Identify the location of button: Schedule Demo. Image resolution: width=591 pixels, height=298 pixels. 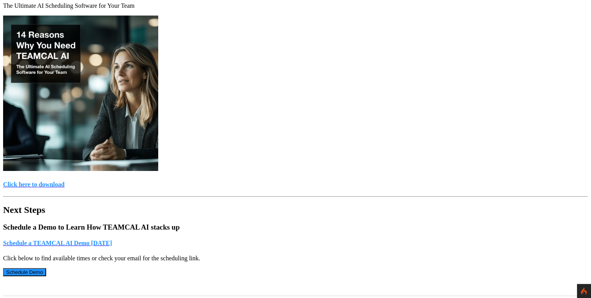
(24, 272).